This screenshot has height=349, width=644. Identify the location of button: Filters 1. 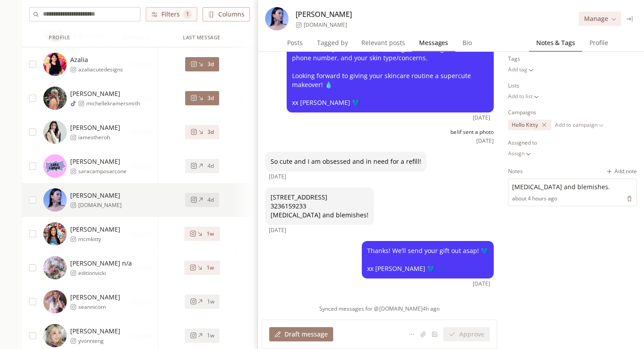
(172, 14).